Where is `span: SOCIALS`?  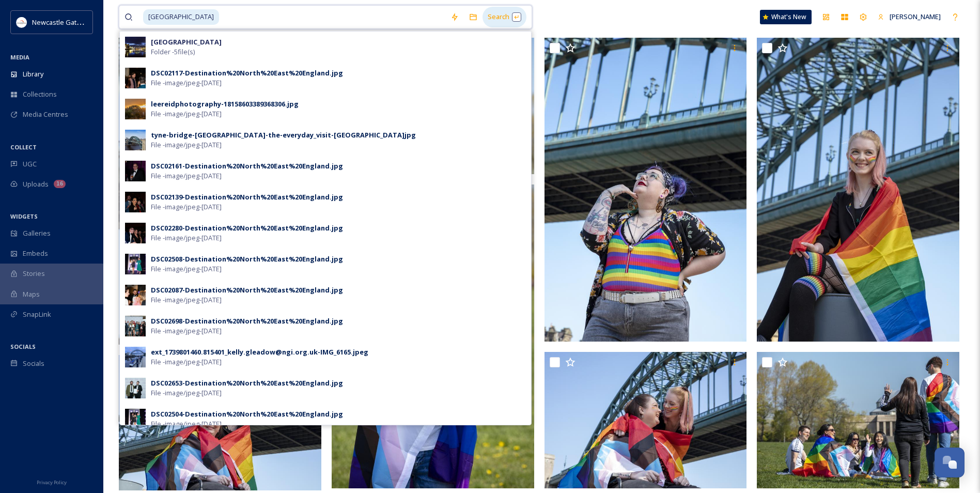
span: SOCIALS is located at coordinates (23, 346).